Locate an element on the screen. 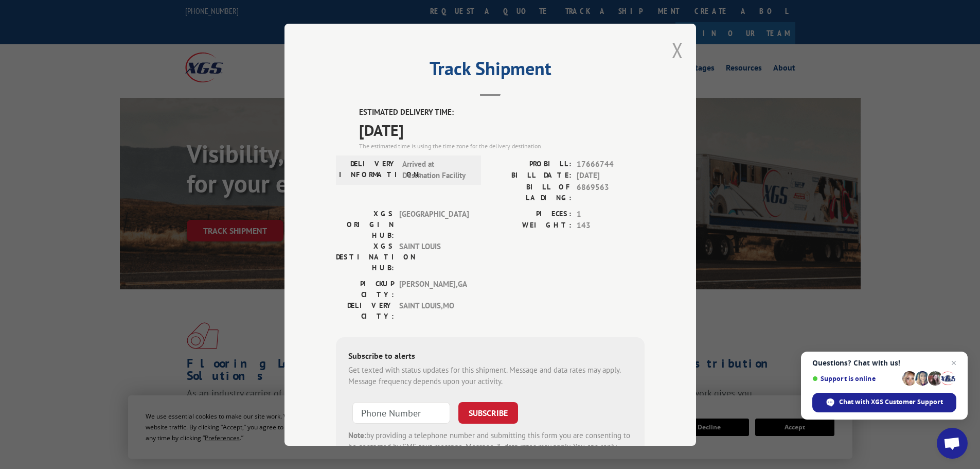 The image size is (980, 469). span: Support is online is located at coordinates (856, 378).